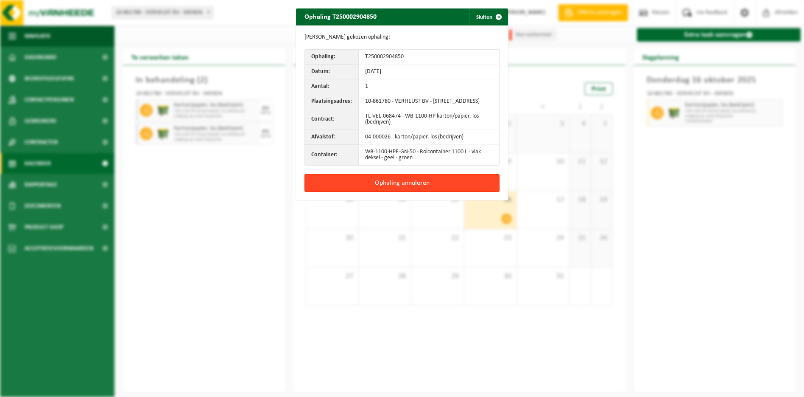 This screenshot has width=804, height=397. What do you see at coordinates (488, 17) in the screenshot?
I see `button: Sluiten` at bounding box center [488, 17].